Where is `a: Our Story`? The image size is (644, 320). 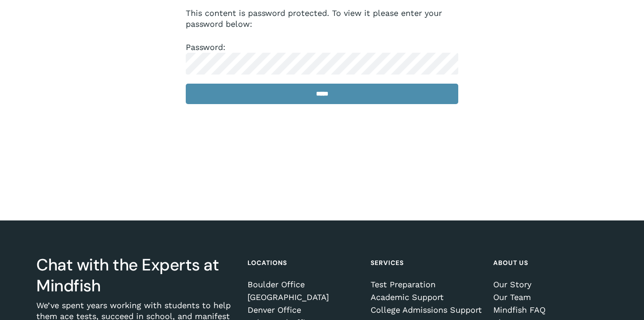 a: Our Story is located at coordinates (549, 284).